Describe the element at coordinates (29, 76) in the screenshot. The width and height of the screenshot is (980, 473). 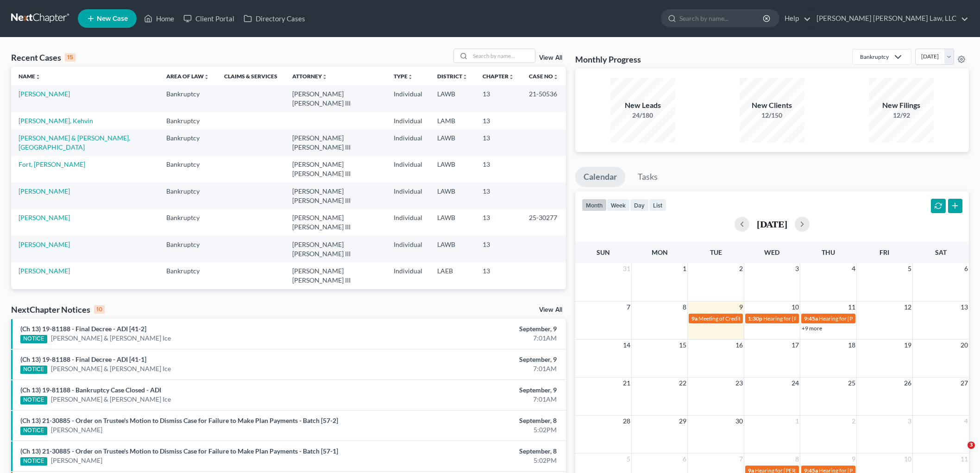
I see `a: Nameunfold_more` at that location.